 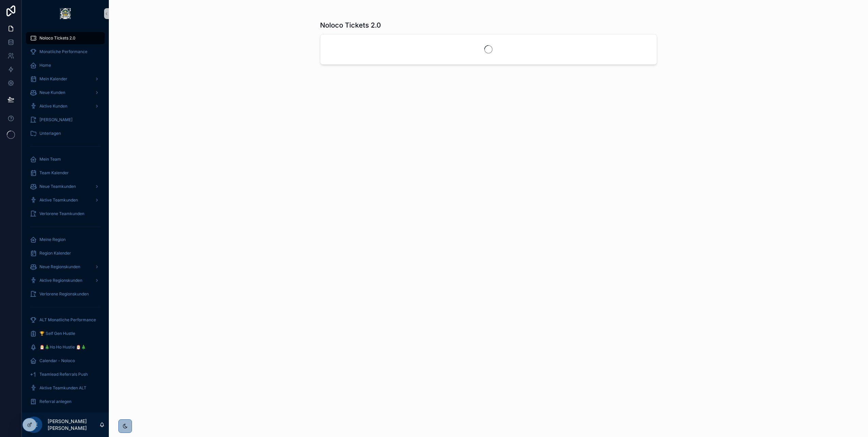 What do you see at coordinates (58, 186) in the screenshot?
I see `span: Neue Teamkunden` at bounding box center [58, 186].